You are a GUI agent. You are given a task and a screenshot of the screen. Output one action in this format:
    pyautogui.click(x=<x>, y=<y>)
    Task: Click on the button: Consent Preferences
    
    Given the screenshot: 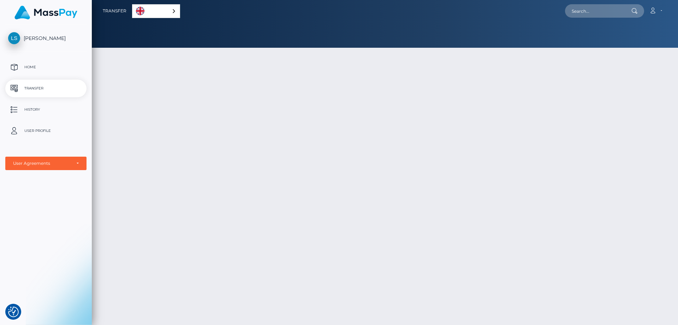 What is the action you would take?
    pyautogui.click(x=13, y=312)
    